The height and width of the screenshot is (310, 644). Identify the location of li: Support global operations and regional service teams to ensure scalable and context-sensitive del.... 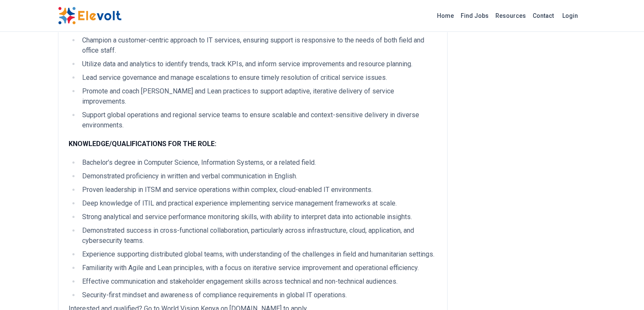
(259, 120).